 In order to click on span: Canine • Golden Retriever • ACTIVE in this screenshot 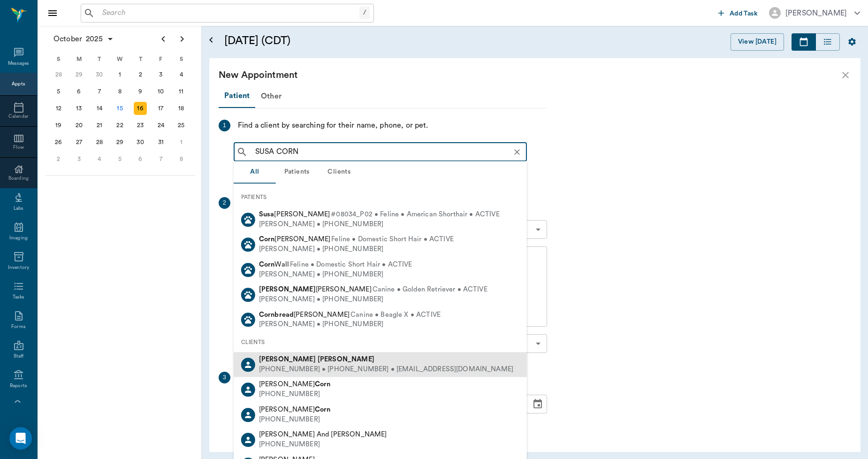, I will do `click(430, 290)`.